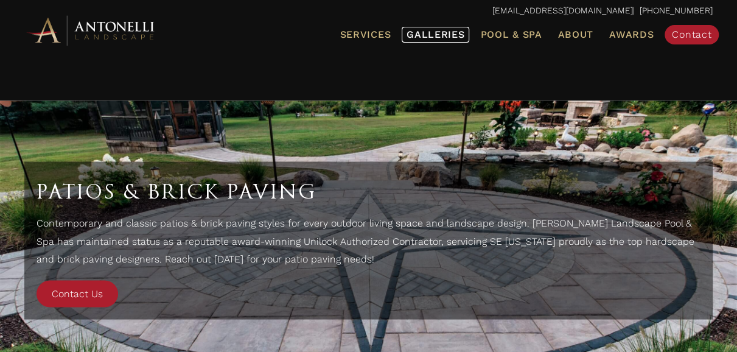 Image resolution: width=737 pixels, height=352 pixels. What do you see at coordinates (511, 34) in the screenshot?
I see `span: Pool & Spa` at bounding box center [511, 34].